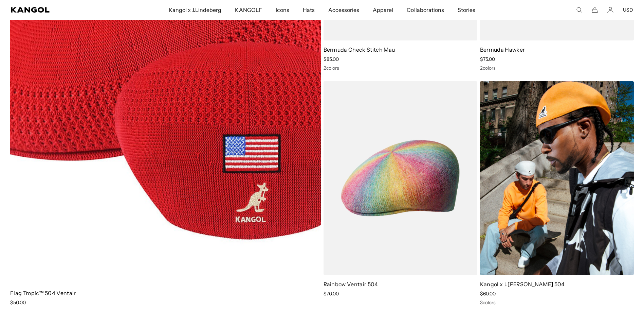  What do you see at coordinates (400, 178) in the screenshot?
I see `img: Rainbow Ventair 504` at bounding box center [400, 178].